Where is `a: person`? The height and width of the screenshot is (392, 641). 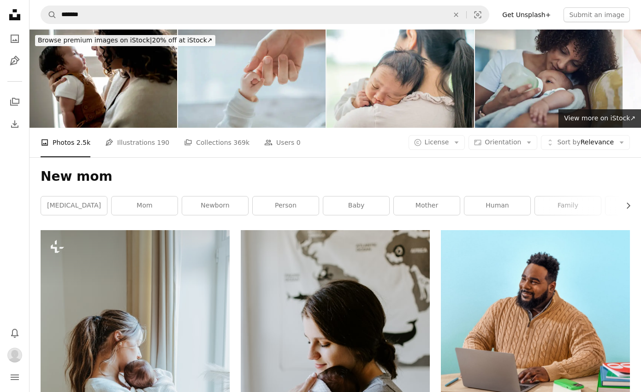
a: person is located at coordinates (285, 206).